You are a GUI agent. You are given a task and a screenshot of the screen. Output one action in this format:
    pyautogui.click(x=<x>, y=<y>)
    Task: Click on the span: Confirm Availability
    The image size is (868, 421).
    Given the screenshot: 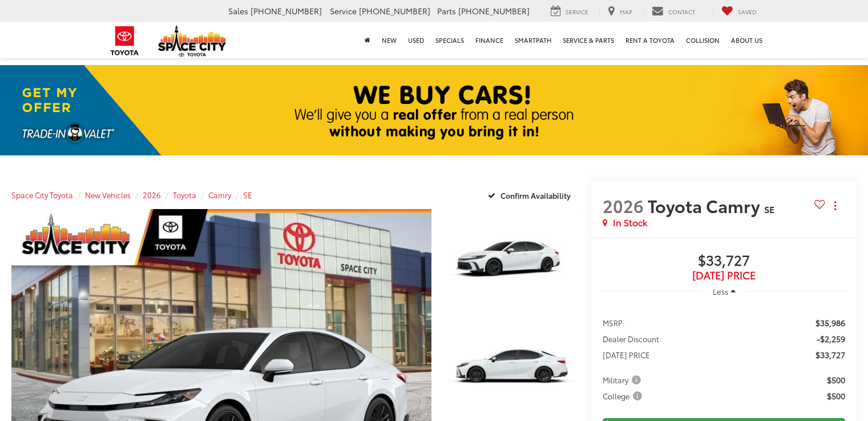 What is the action you would take?
    pyautogui.click(x=536, y=195)
    